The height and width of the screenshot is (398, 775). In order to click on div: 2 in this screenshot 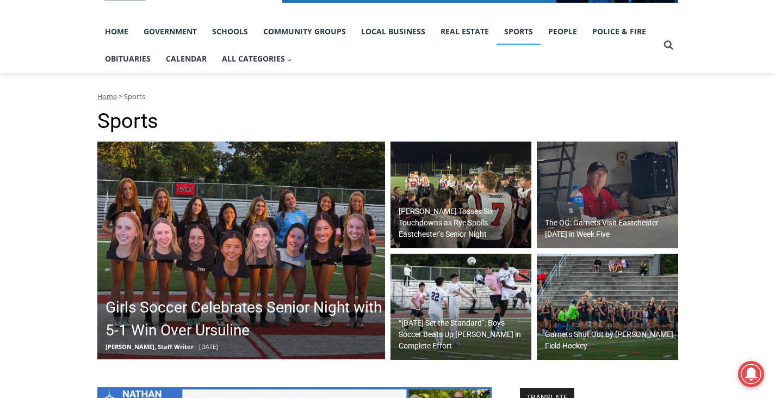, I will do `click(116, 97)`.